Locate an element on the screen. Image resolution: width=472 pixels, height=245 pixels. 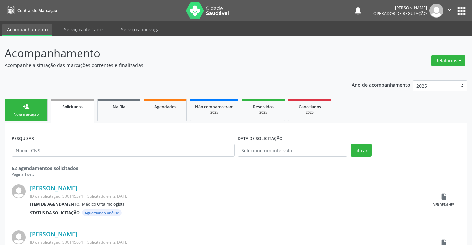
a: Acompanhamento is located at coordinates (27, 30).